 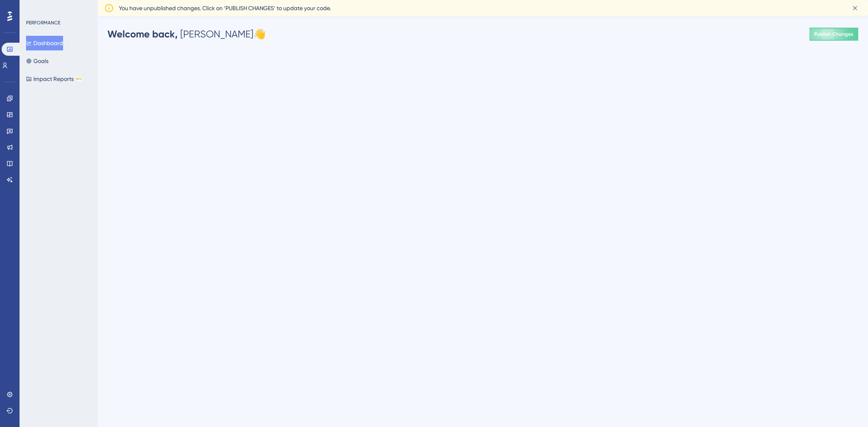 What do you see at coordinates (37, 61) in the screenshot?
I see `button: Goals` at bounding box center [37, 61].